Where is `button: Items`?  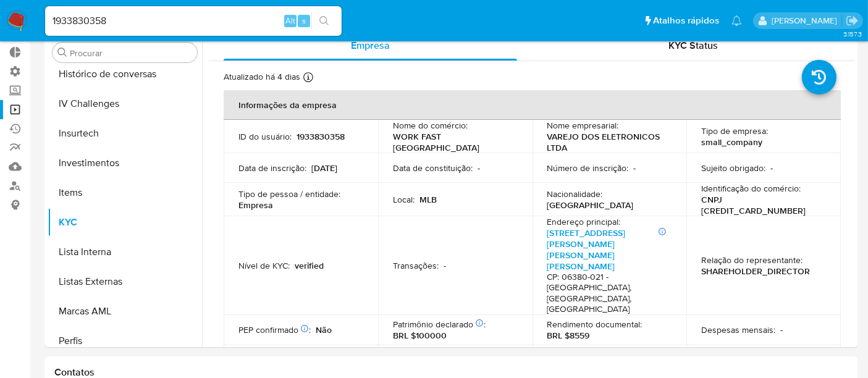 button: Items is located at coordinates (124, 192).